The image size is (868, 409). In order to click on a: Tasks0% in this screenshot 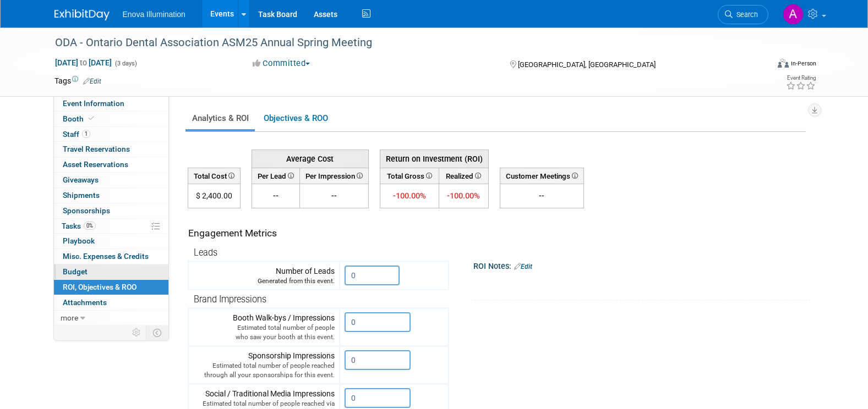, I will do `click(111, 226)`.